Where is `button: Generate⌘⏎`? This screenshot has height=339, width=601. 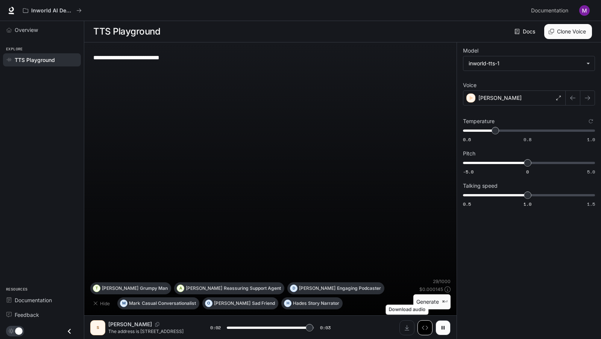
button: Generate⌘⏎ is located at coordinates (431, 302).